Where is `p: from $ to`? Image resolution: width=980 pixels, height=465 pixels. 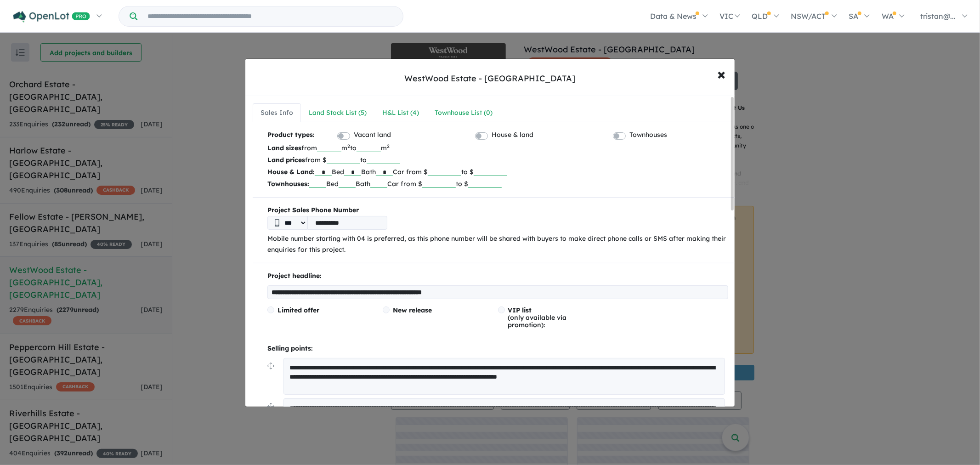 p: from $ to is located at coordinates (497, 160).